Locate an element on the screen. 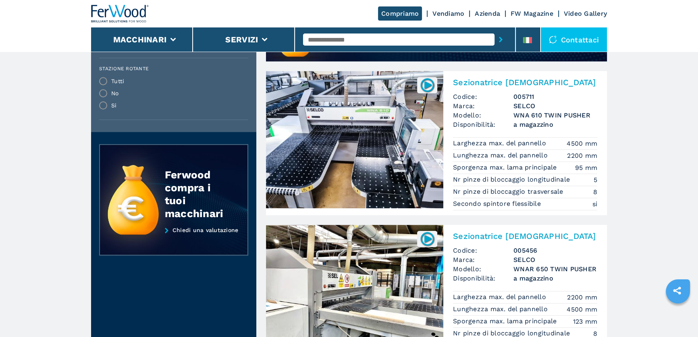 The height and width of the screenshot is (337, 698). em: 123 mm is located at coordinates (585, 321).